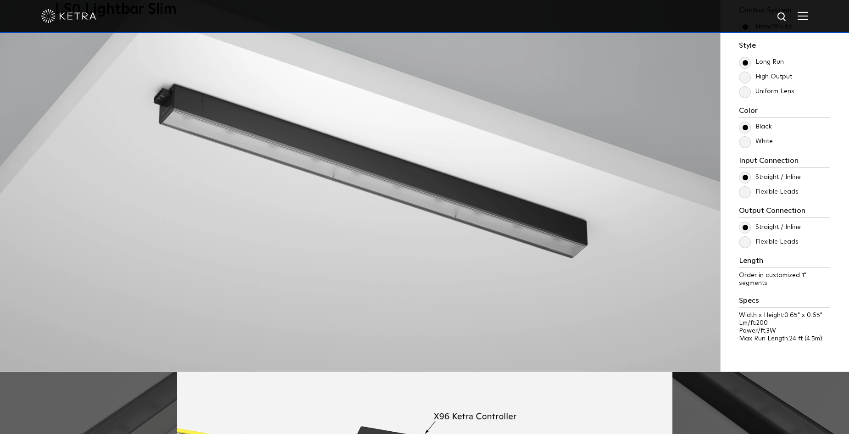  Describe the element at coordinates (762, 323) in the screenshot. I see `span: 200` at that location.